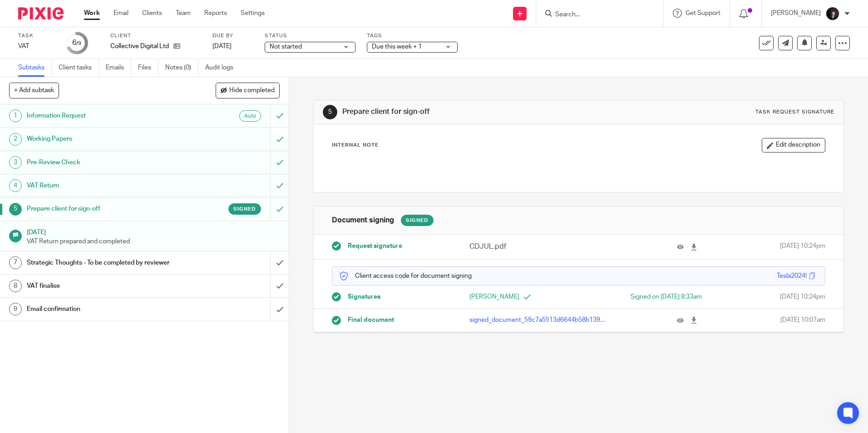 This screenshot has height=433, width=868. What do you see at coordinates (233, 36) in the screenshot?
I see `label: Due by` at bounding box center [233, 36].